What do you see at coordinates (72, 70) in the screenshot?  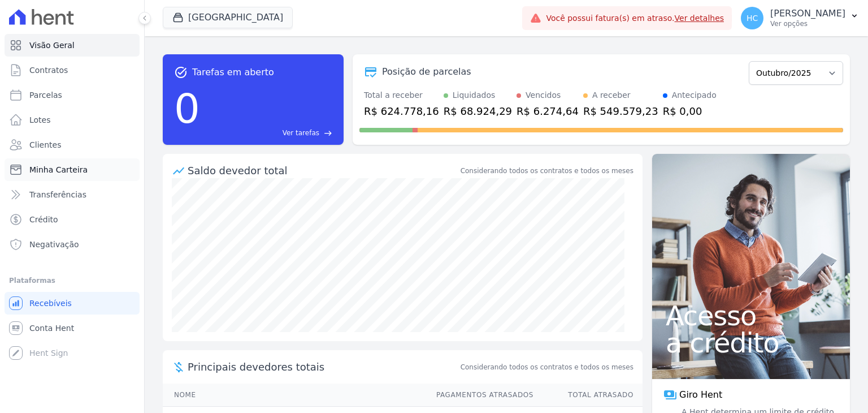 I see `a: Contratos` at bounding box center [72, 70].